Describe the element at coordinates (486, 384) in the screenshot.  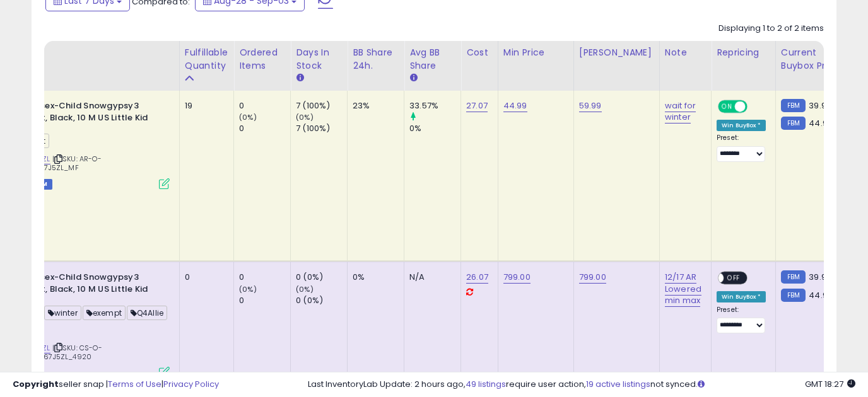
I see `a: 49 listings` at that location.